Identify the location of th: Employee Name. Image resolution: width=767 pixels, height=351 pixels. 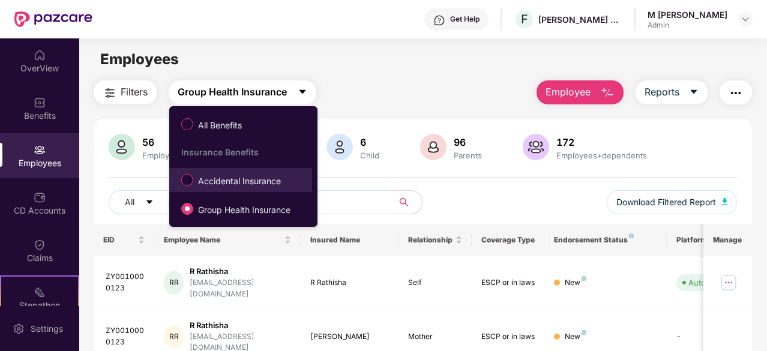
(228, 240).